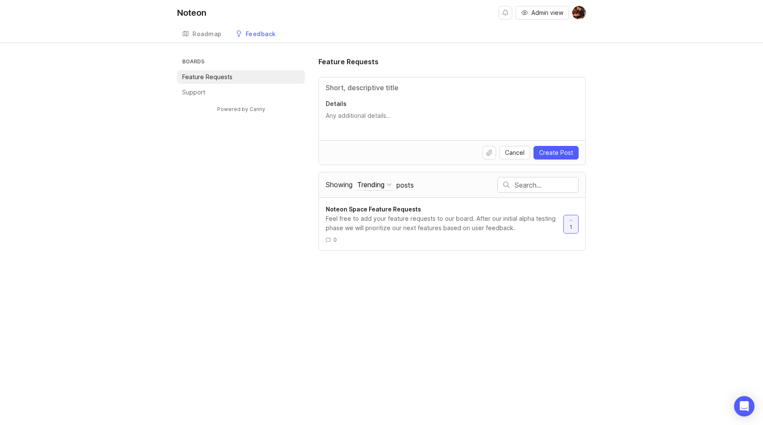 This screenshot has height=425, width=763. What do you see at coordinates (556, 153) in the screenshot?
I see `button: Create Post` at bounding box center [556, 153].